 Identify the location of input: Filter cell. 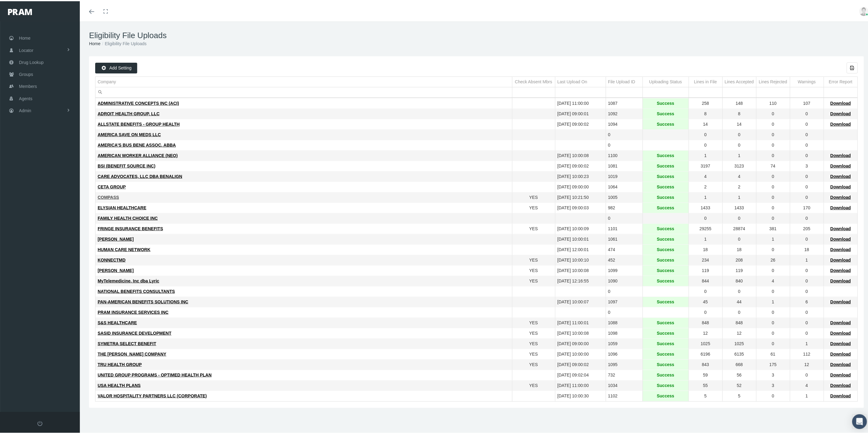
(304, 91).